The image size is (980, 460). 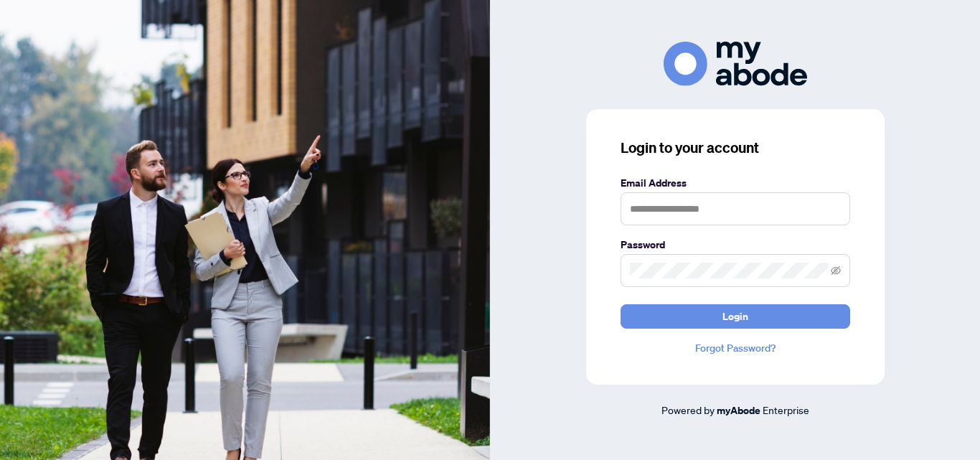 What do you see at coordinates (736, 317) in the screenshot?
I see `span: Login` at bounding box center [736, 317].